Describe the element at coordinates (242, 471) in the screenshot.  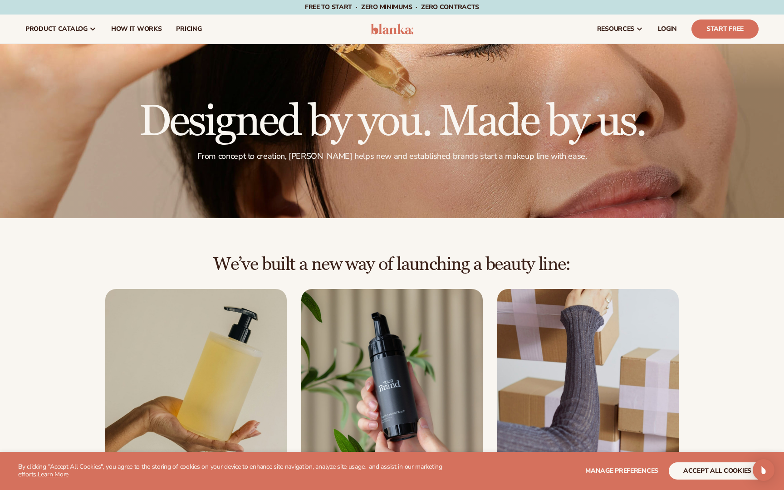
I see `p: By clicking "Accept All Cookies", you agree to the storing of cookies on your device to enhance s...` at that location.